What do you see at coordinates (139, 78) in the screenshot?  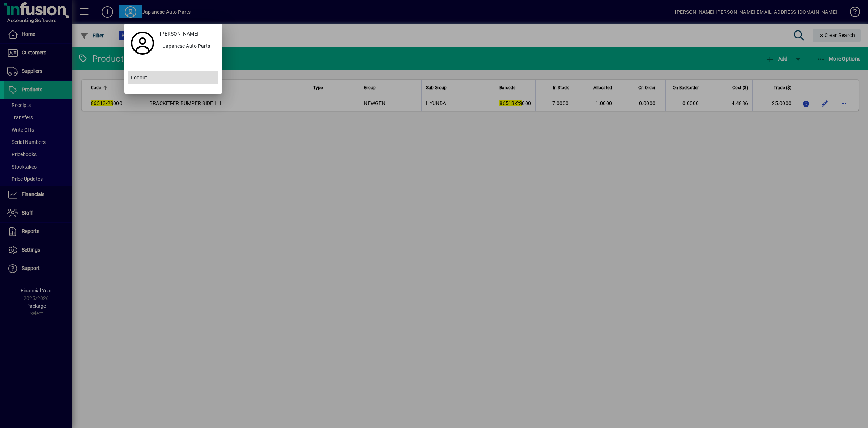 I see `span: Logout` at bounding box center [139, 78].